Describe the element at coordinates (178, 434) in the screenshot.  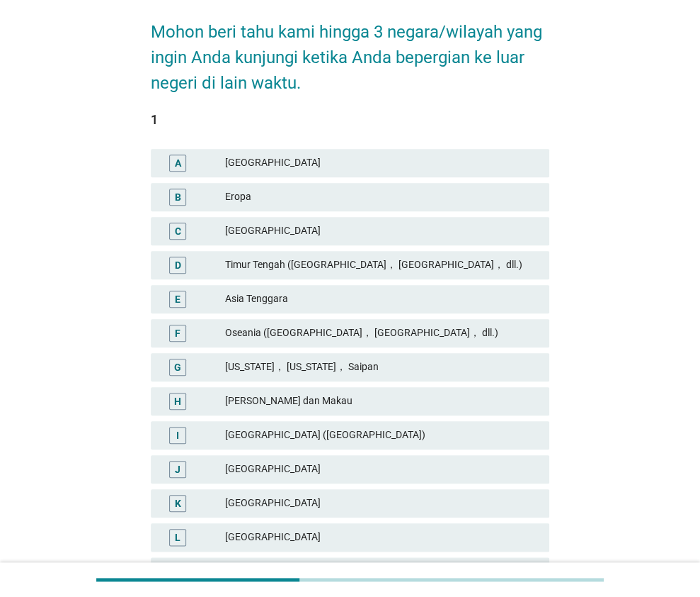
I see `div: I` at that location.